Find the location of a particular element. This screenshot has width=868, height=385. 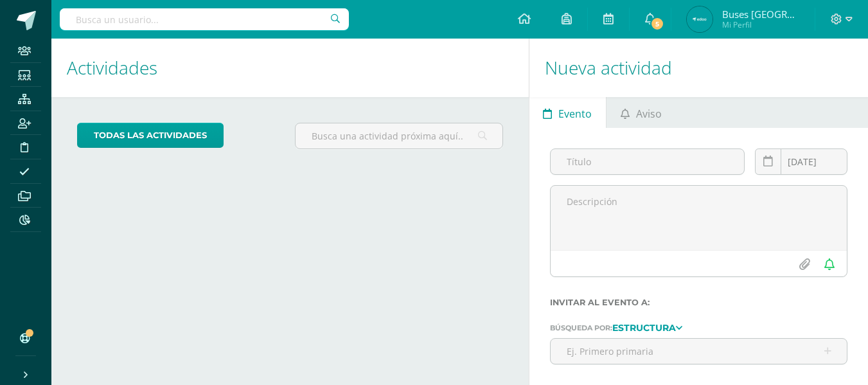

span: Mi Perfil is located at coordinates (760, 25).